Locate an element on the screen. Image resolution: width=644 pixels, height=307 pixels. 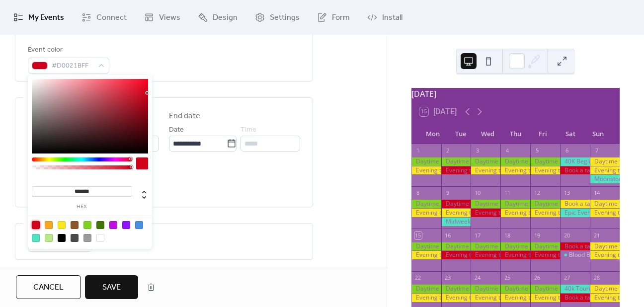
div: #FFFFFF is located at coordinates (100, 238).